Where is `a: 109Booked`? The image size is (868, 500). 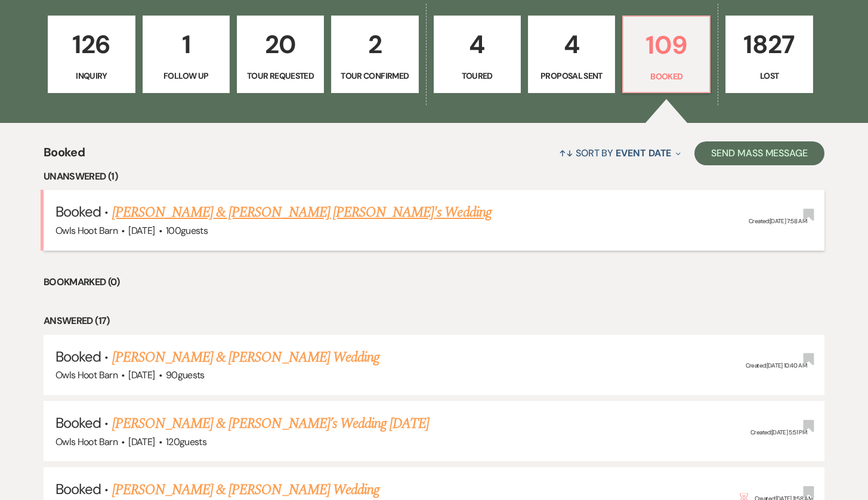 a: 109Booked is located at coordinates (666, 55).